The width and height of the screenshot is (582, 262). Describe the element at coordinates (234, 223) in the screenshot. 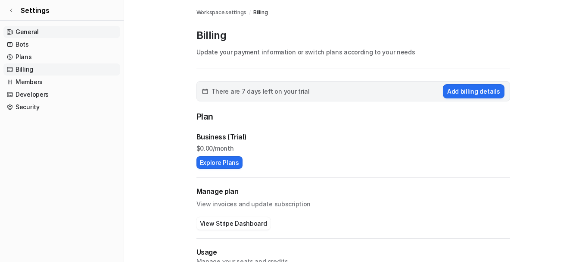

I see `button: View Stripe Dashboard` at that location.